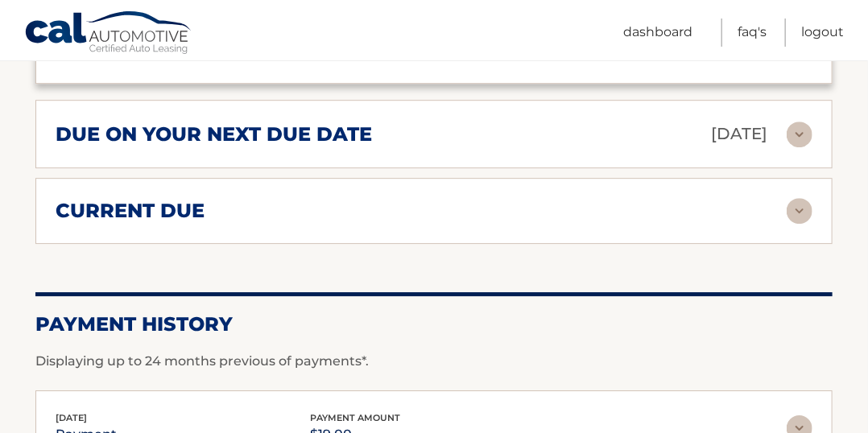 The height and width of the screenshot is (433, 868). Describe the element at coordinates (214, 134) in the screenshot. I see `h2: due on your next due date` at that location.